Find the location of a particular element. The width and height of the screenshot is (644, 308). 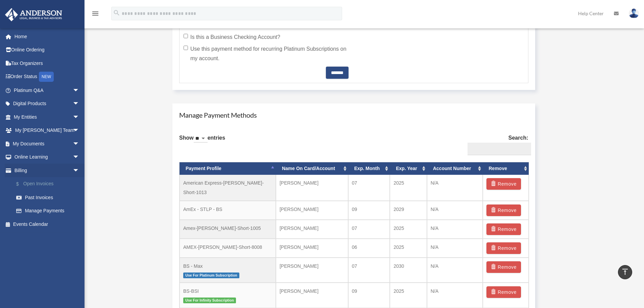

i: search is located at coordinates (117, 13).